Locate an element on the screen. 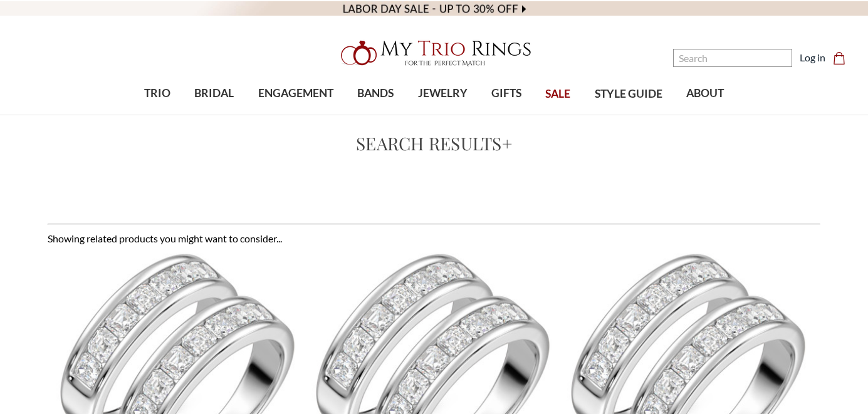  span: STYLE GUIDE is located at coordinates (628, 94).